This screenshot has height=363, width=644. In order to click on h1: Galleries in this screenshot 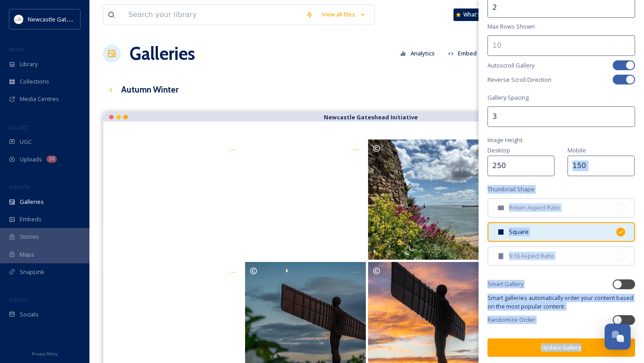, I will do `click(162, 53)`.